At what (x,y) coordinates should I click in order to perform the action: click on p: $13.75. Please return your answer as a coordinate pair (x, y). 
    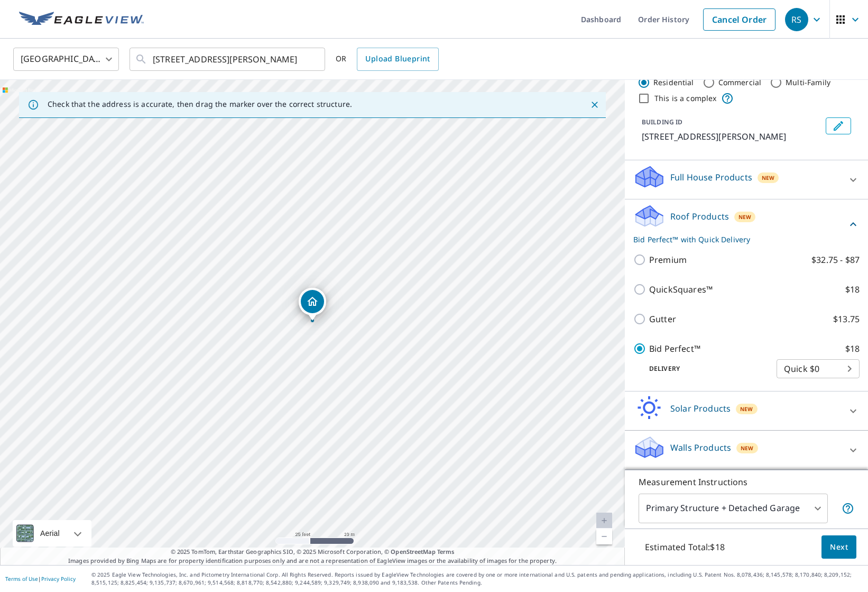
    Looking at the image, I should click on (847, 319).